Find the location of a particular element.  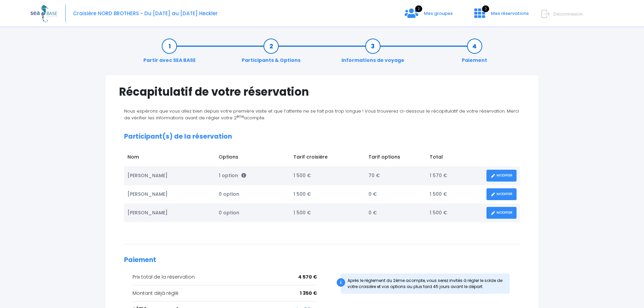

td: 70 € is located at coordinates (396, 175).